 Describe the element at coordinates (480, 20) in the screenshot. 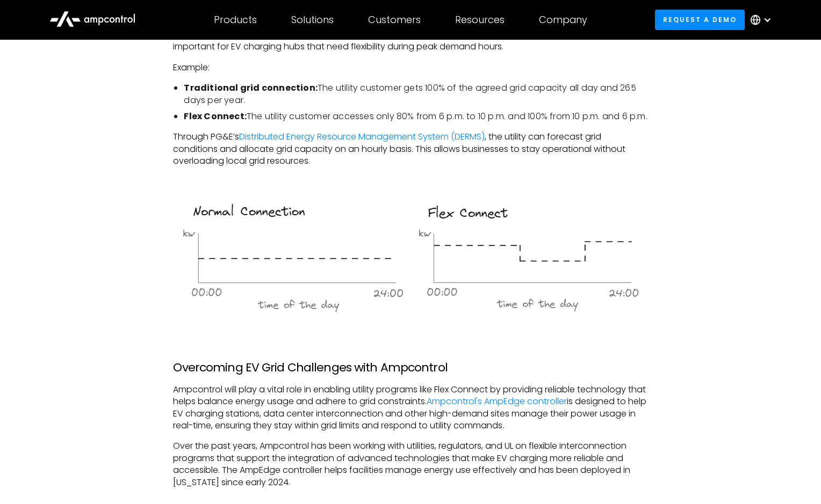

I see `div: Resources` at that location.